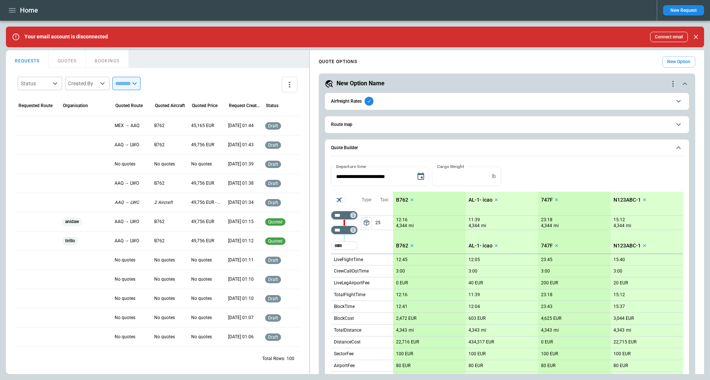  I want to click on h5: New Option Name, so click(360, 84).